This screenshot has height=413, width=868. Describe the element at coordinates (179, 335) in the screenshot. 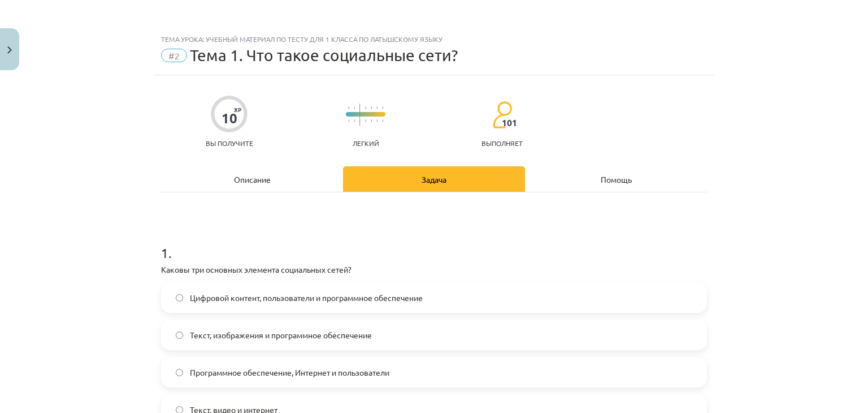

I see `input: Текст, изображения и программное обеспечение` at that location.